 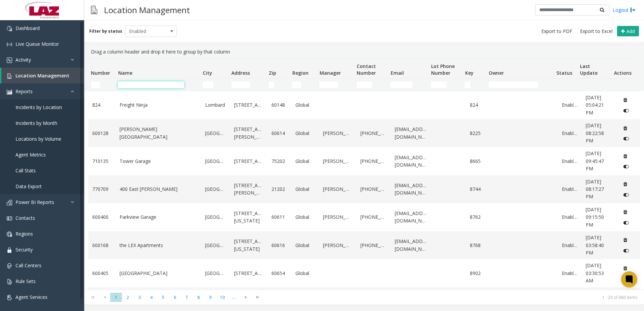 I want to click on span: Page 5, so click(x=163, y=298).